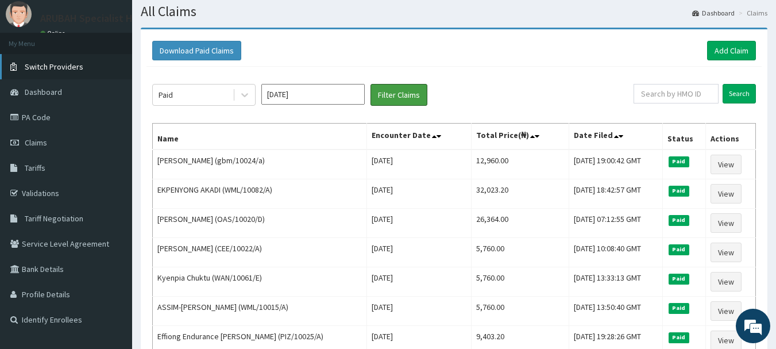 This screenshot has height=349, width=776. Describe the element at coordinates (196, 51) in the screenshot. I see `button: Download Paid Claims` at that location.